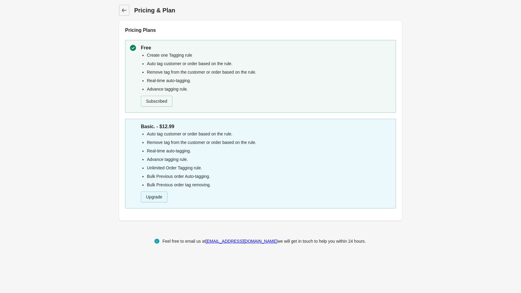  I want to click on li: Bulk Previous order tag removing., so click(269, 185).